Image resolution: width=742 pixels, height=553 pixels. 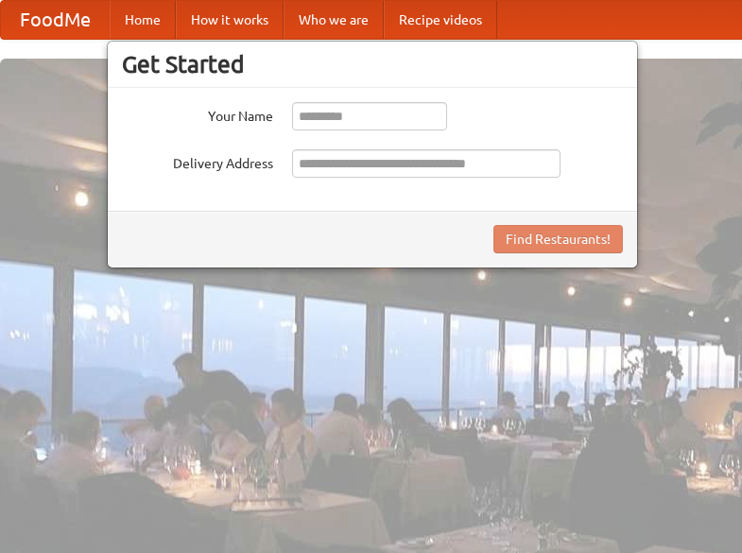 I want to click on h3: Get Started, so click(x=373, y=64).